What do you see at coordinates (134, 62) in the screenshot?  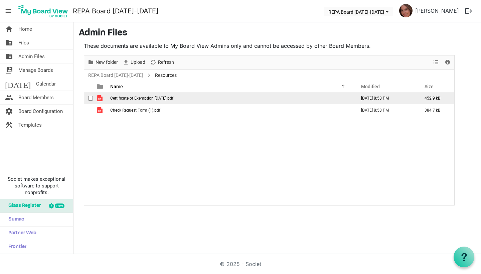 I see `button: Upload` at bounding box center [134, 62].